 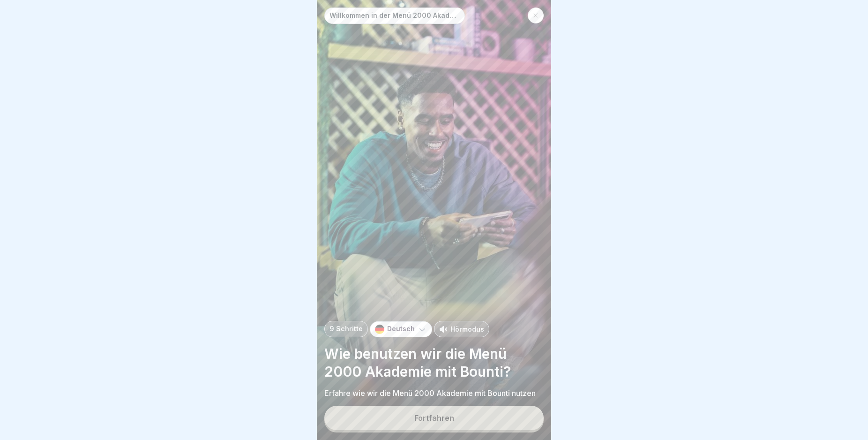 What do you see at coordinates (434, 362) in the screenshot?
I see `p: Wie benutzen wir die Menü 2000 Akademie mit Bounti?` at bounding box center [434, 362].